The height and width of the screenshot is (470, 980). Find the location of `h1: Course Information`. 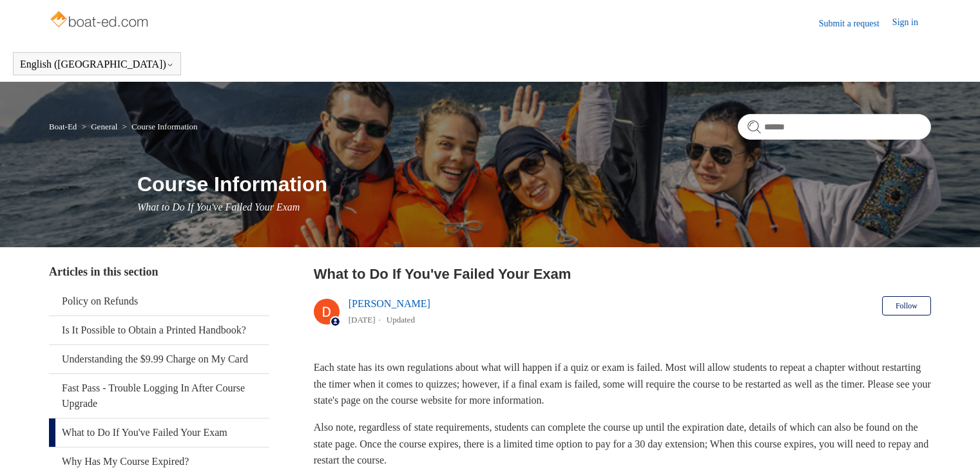

h1: Course Information is located at coordinates (534, 184).